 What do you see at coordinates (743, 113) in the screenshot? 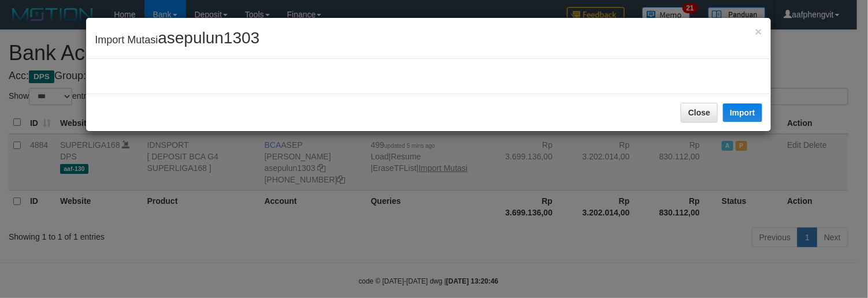
I see `button: Import` at bounding box center [743, 113].